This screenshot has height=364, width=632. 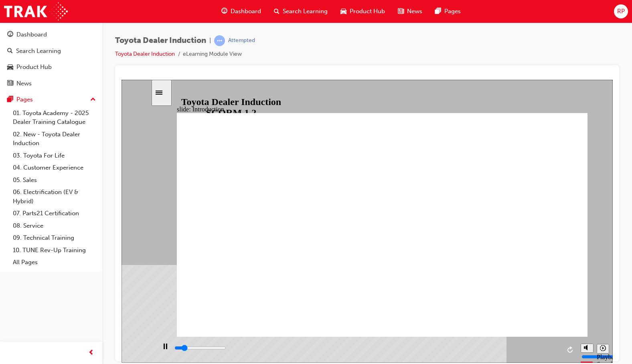 I want to click on a: Trak, so click(x=35, y=11).